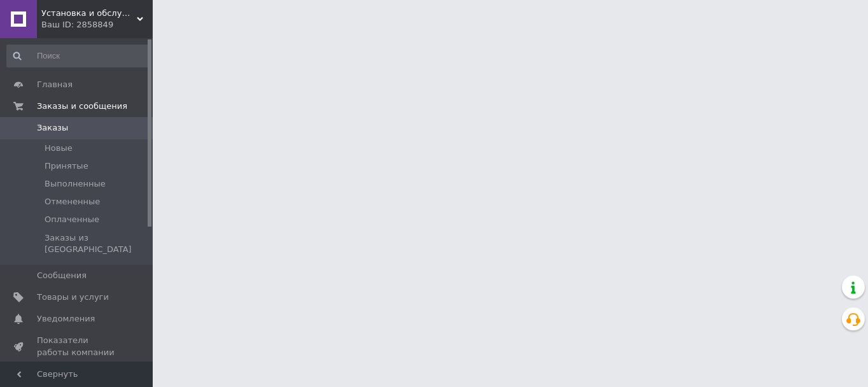 Image resolution: width=868 pixels, height=387 pixels. I want to click on input: Поиск, so click(78, 56).